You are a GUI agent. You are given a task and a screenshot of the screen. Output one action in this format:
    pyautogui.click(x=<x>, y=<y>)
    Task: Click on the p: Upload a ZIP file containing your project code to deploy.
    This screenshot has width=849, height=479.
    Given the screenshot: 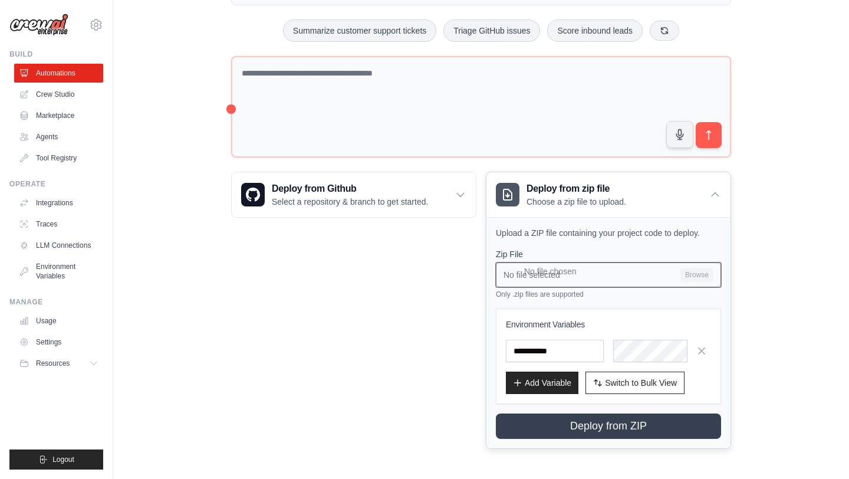 What is the action you would take?
    pyautogui.click(x=609, y=233)
    